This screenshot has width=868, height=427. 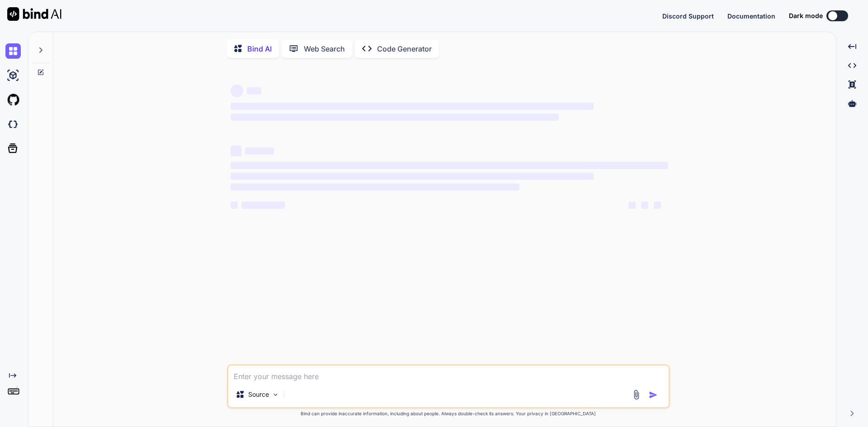 I want to click on img: icon, so click(x=654, y=395).